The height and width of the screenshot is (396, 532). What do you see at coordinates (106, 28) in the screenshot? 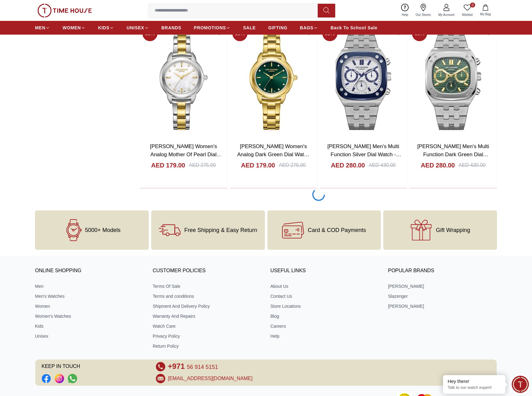
I see `a: KIDS` at bounding box center [106, 28].